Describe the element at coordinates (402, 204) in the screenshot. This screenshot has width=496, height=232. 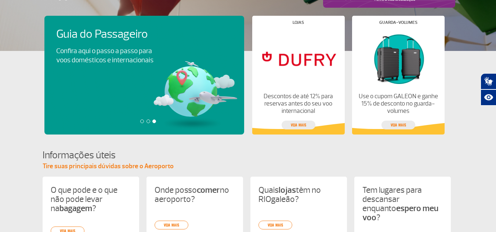
I see `p: Tem lugares para descansar enquanto ?` at that location.